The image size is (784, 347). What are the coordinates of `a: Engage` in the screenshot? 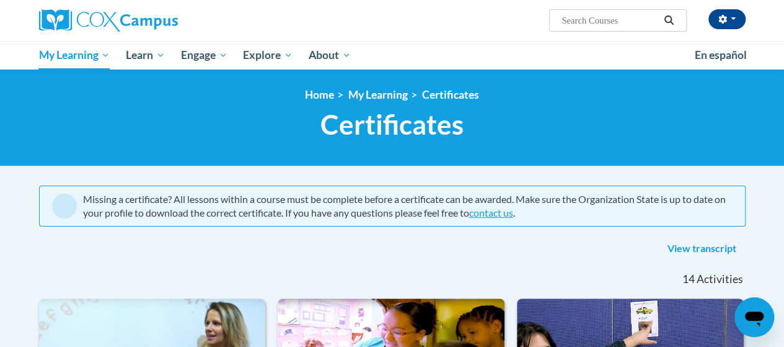 It's located at (204, 55).